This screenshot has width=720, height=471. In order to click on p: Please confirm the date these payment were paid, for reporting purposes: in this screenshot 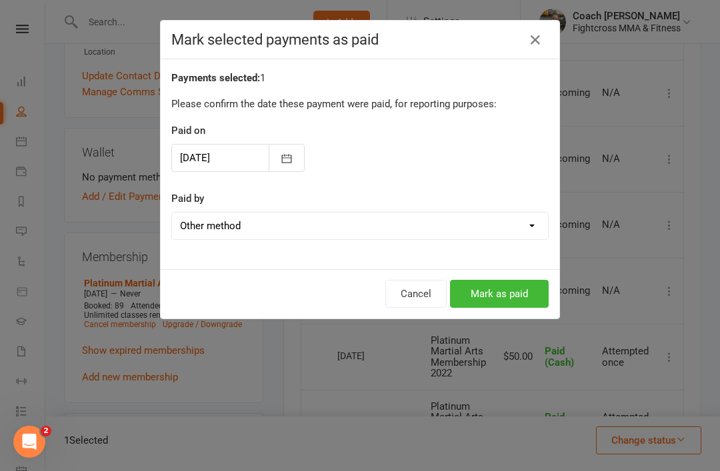, I will do `click(360, 104)`.